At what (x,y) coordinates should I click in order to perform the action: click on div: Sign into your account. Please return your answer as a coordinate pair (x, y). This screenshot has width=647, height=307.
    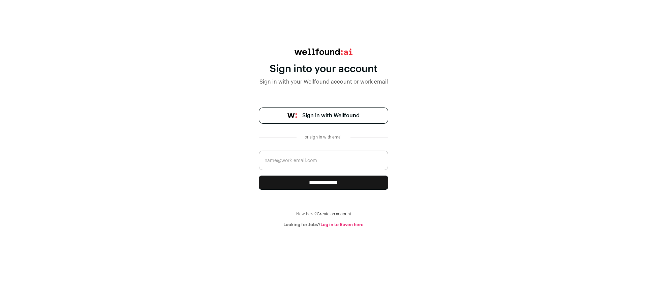
    Looking at the image, I should click on (323, 69).